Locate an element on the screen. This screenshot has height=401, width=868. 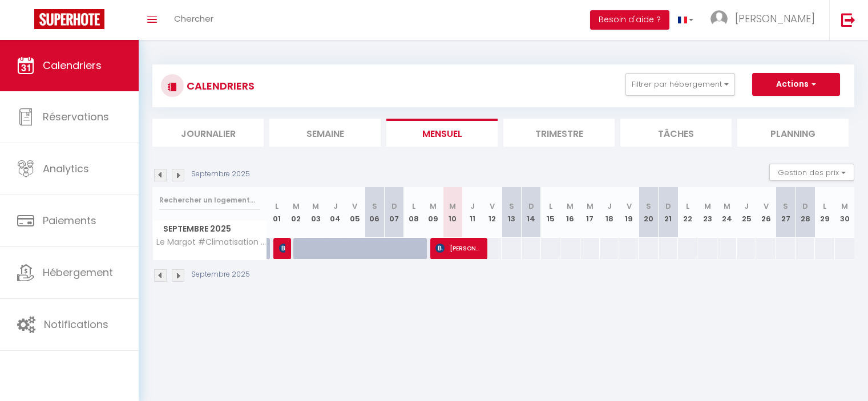
th: 16 is located at coordinates (570, 212).